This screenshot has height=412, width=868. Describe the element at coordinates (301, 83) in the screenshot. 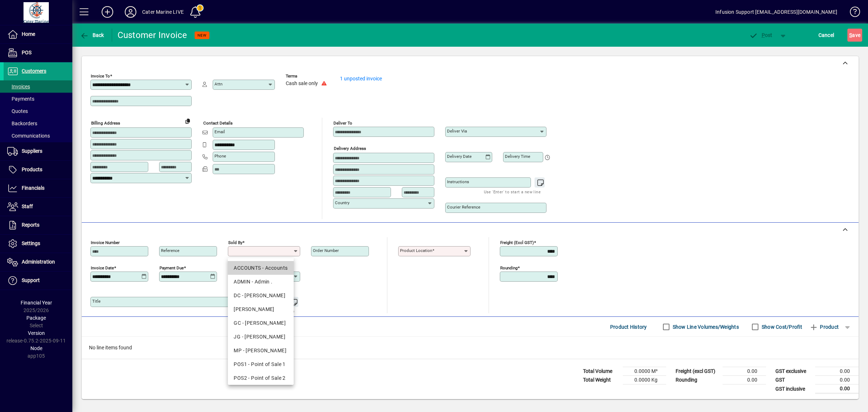

I see `span: Cash sale only` at that location.